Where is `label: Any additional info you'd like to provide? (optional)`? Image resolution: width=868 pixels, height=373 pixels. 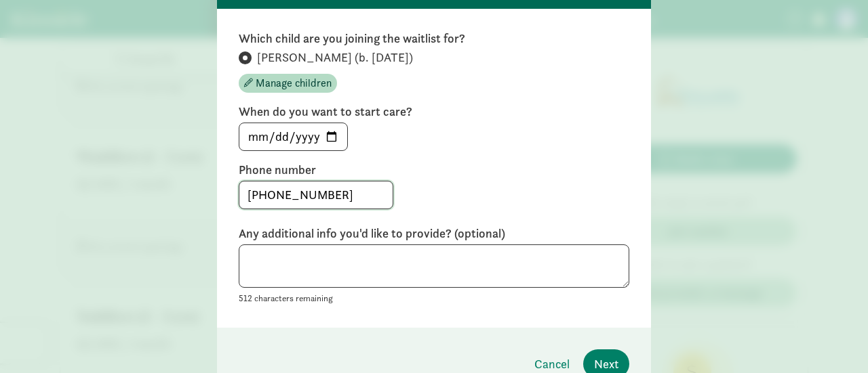
label: Any additional info you'd like to provide? (optional) is located at coordinates (434, 234).